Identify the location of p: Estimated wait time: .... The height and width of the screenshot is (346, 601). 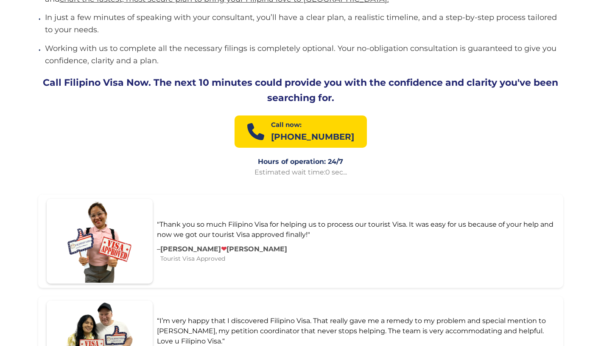
(301, 172).